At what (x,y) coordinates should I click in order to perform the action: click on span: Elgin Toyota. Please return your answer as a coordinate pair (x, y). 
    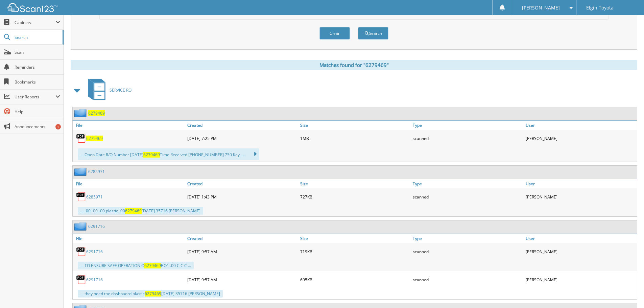
    Looking at the image, I should click on (599, 8).